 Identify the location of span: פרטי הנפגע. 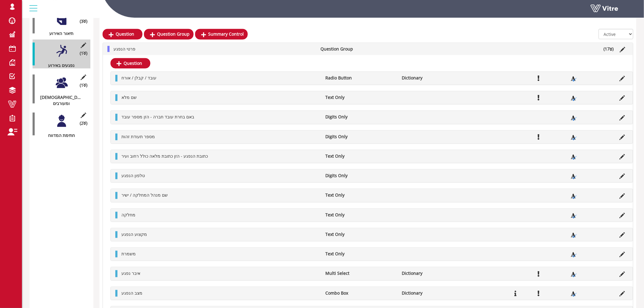
(125, 48).